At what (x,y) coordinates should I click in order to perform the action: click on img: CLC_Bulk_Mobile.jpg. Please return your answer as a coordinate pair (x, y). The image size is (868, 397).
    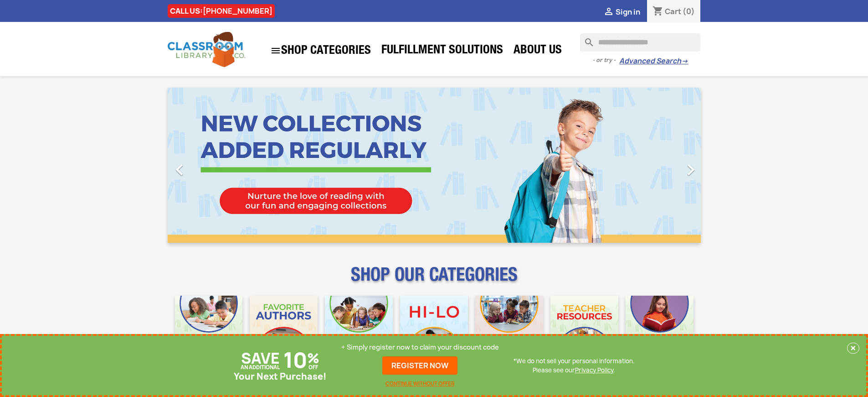
    Looking at the image, I should click on (209, 329).